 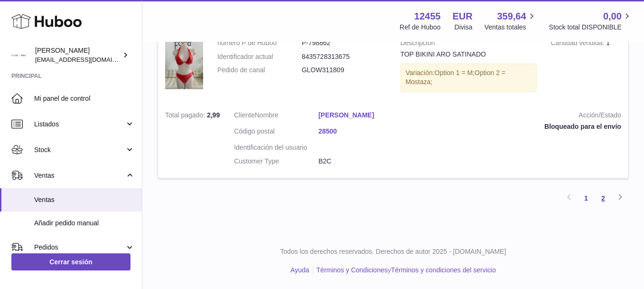 I want to click on strong: Descripción, so click(x=468, y=44).